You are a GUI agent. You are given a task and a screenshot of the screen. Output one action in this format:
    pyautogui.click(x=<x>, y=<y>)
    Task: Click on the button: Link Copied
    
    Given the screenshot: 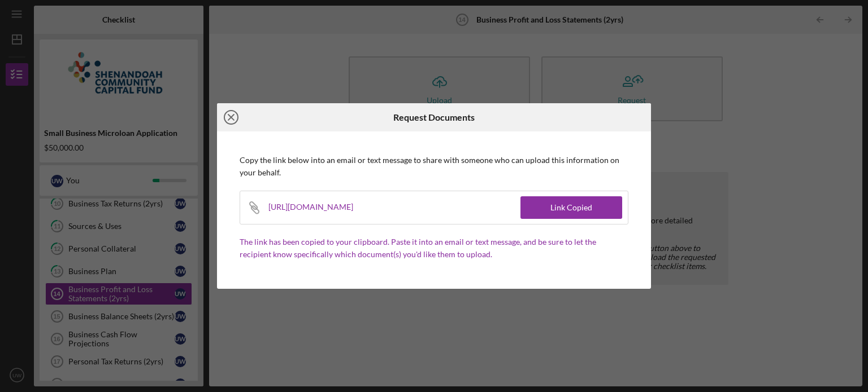 What is the action you would take?
    pyautogui.click(x=571, y=208)
    